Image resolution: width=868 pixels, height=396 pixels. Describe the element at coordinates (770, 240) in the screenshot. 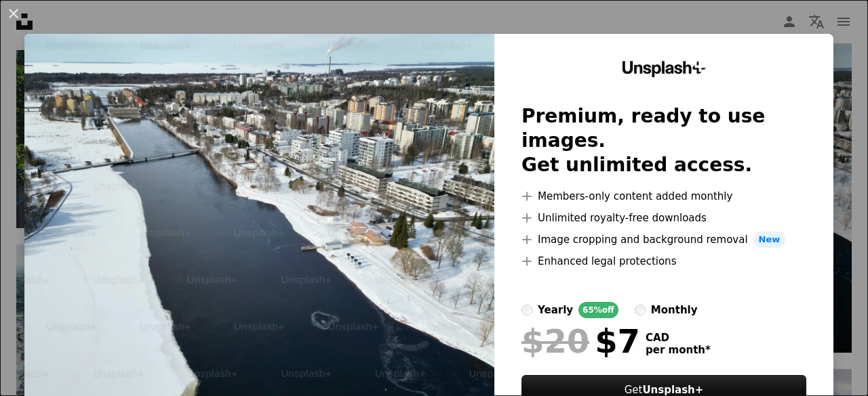

I see `span: New` at that location.